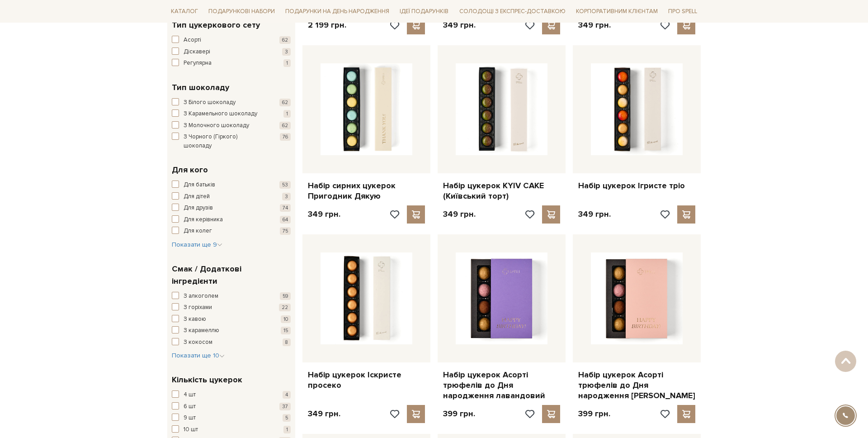 Image resolution: width=868 pixels, height=438 pixels. I want to click on a: Набір цукерок Ігристе тріо, so click(637, 185).